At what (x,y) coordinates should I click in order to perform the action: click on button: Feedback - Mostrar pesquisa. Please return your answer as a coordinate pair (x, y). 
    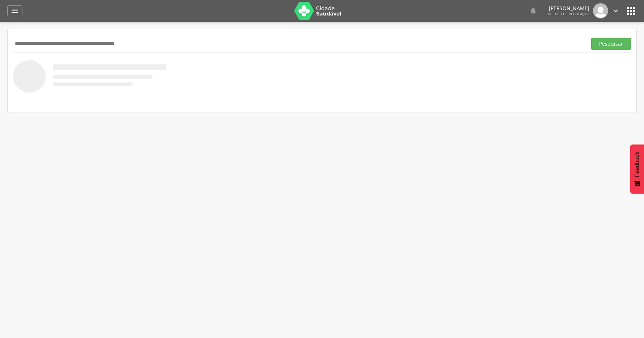
    Looking at the image, I should click on (637, 169).